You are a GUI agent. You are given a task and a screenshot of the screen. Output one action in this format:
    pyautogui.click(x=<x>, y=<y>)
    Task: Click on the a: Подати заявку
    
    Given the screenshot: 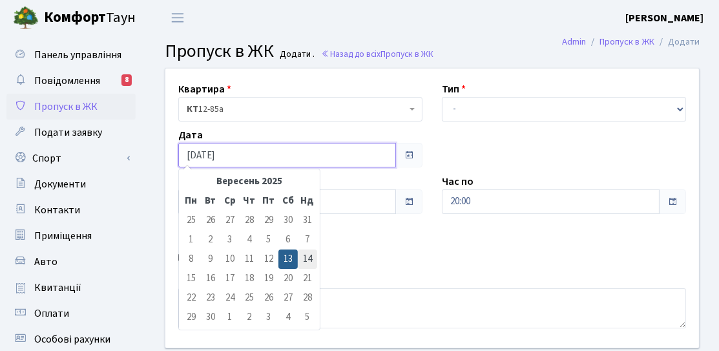 What is the action you would take?
    pyautogui.click(x=71, y=132)
    